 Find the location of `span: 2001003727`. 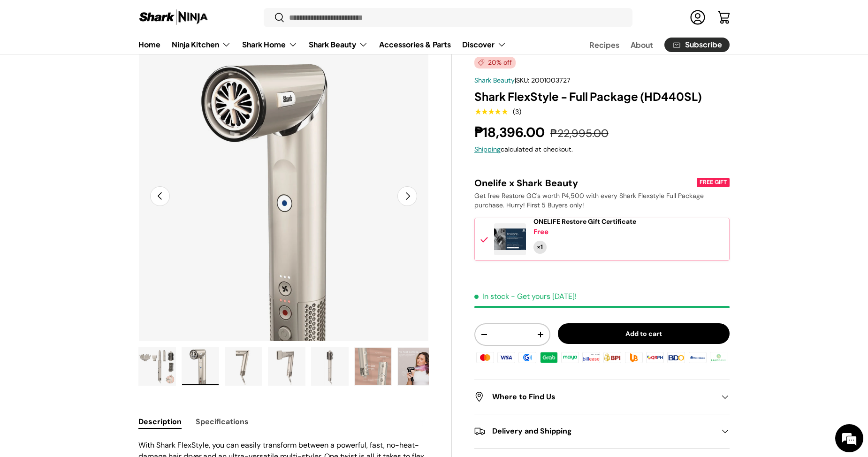

span: 2001003727 is located at coordinates (551, 80).